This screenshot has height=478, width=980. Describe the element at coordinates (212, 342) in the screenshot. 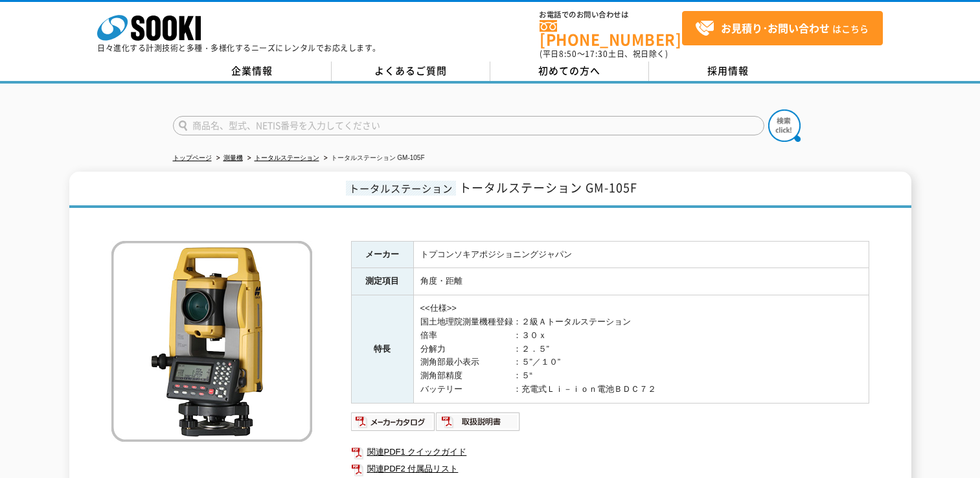

I see `img: トータルステーション GM-105F` at that location.